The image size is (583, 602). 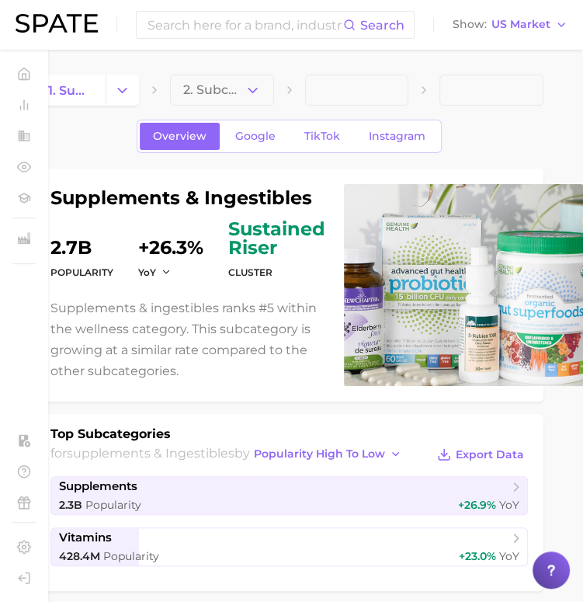 I want to click on a: TikTok, so click(x=322, y=136).